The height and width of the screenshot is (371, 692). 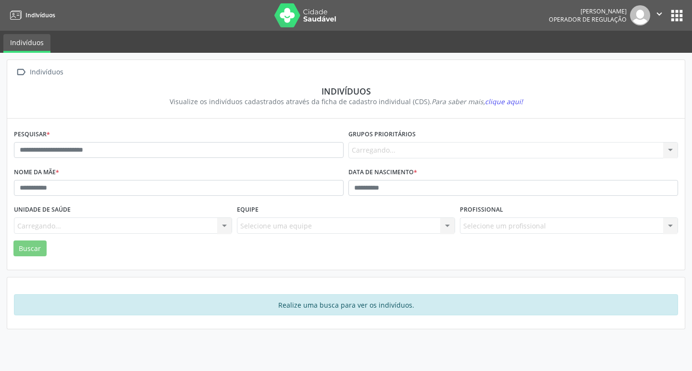 What do you see at coordinates (39, 72) in the screenshot?
I see `a:  Indivíduos` at bounding box center [39, 72].